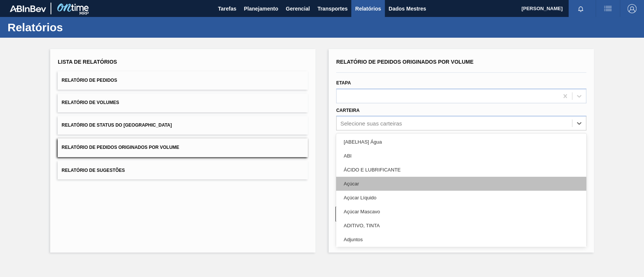 The height and width of the screenshot is (277, 644). I want to click on font: Planejamento, so click(261, 9).